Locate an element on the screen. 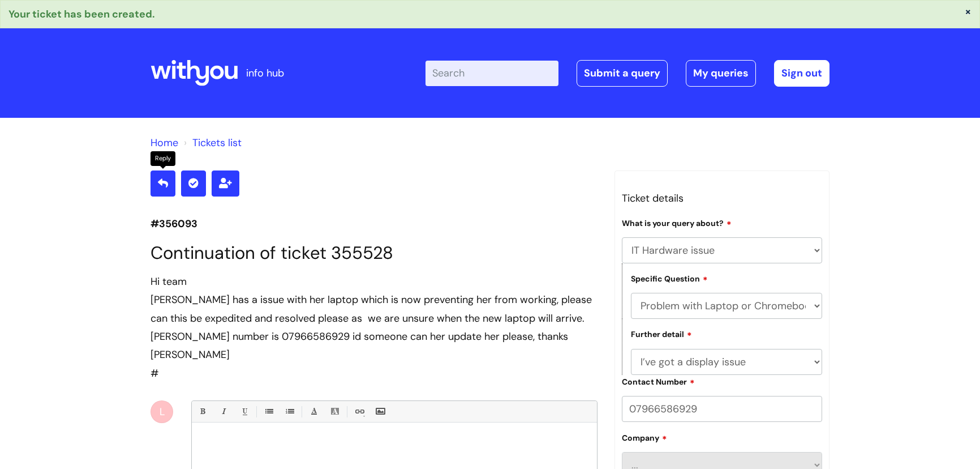 The height and width of the screenshot is (469, 980). p: info hub is located at coordinates (265, 73).